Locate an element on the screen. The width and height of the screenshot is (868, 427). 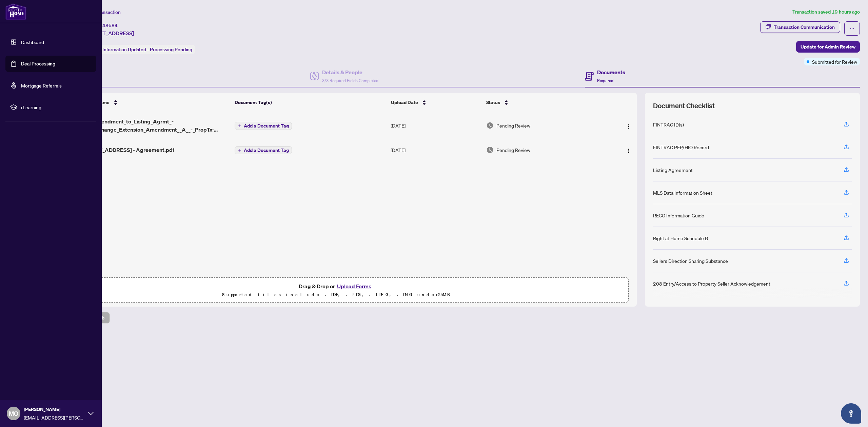
th: (2) File Name is located at coordinates (155, 103).